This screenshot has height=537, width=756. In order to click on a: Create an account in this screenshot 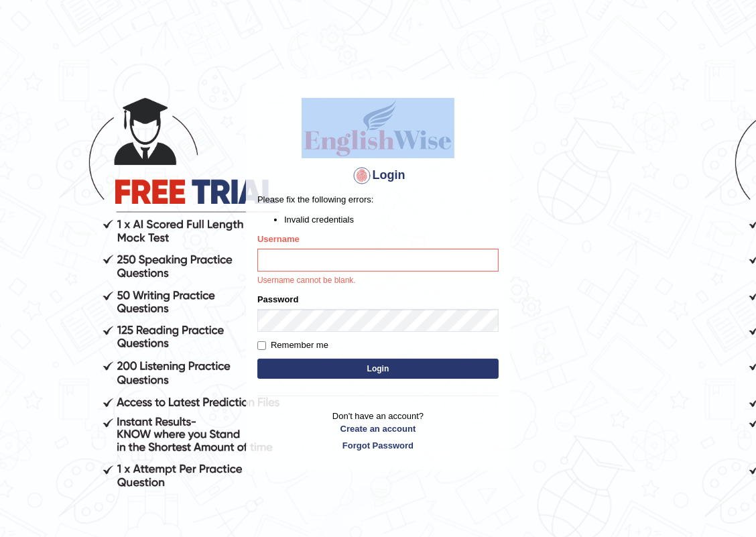, I will do `click(378, 429)`.